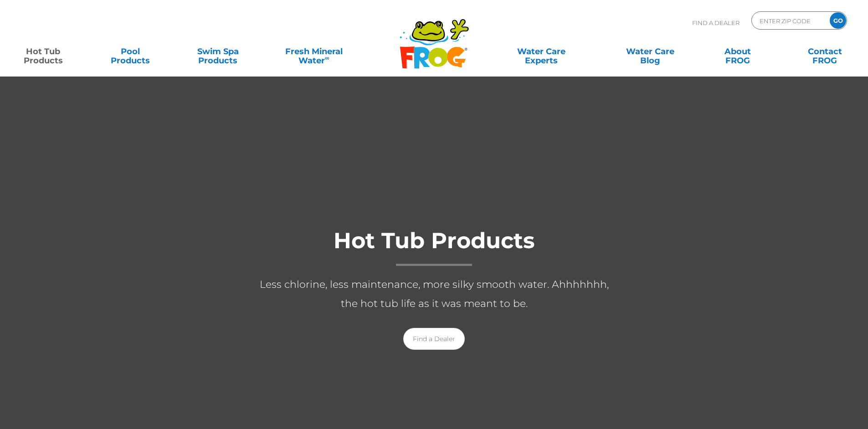 This screenshot has height=429, width=868. What do you see at coordinates (541, 51) in the screenshot?
I see `a: Water CareExperts` at bounding box center [541, 51].